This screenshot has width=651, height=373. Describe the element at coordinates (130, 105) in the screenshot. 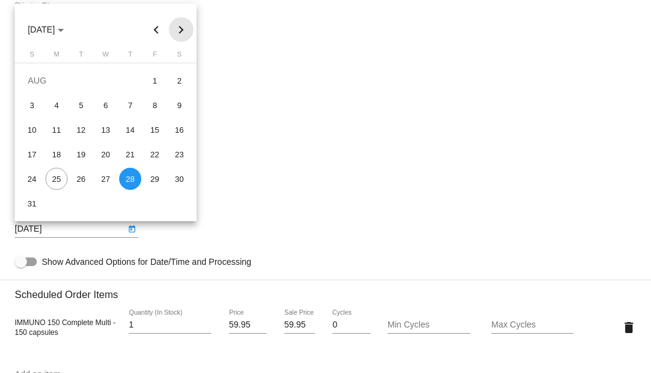

I see `div: 7` at that location.